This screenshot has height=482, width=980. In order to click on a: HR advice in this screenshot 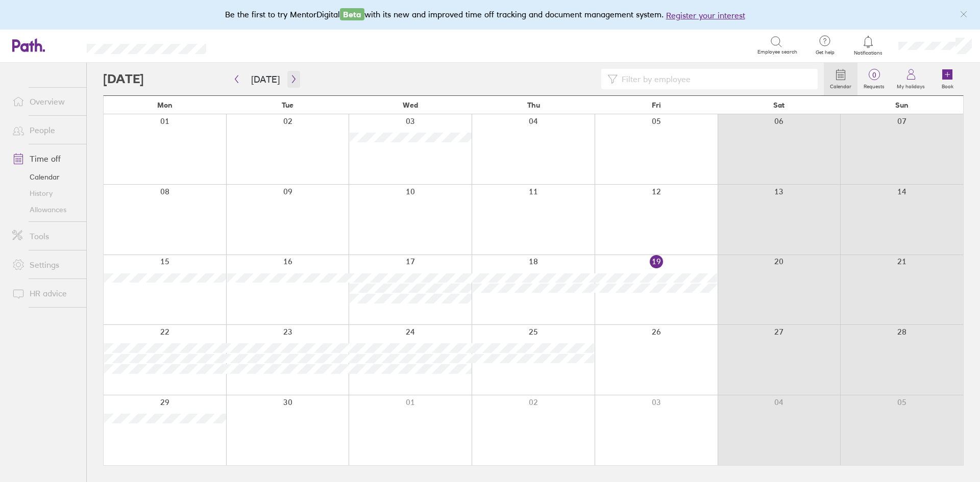, I will do `click(45, 293)`.